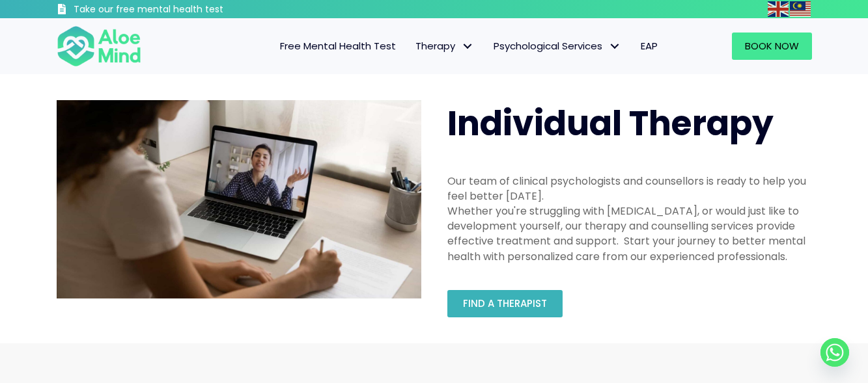 The image size is (868, 383). Describe the element at coordinates (183, 10) in the screenshot. I see `h3: Take our free mental health test` at that location.